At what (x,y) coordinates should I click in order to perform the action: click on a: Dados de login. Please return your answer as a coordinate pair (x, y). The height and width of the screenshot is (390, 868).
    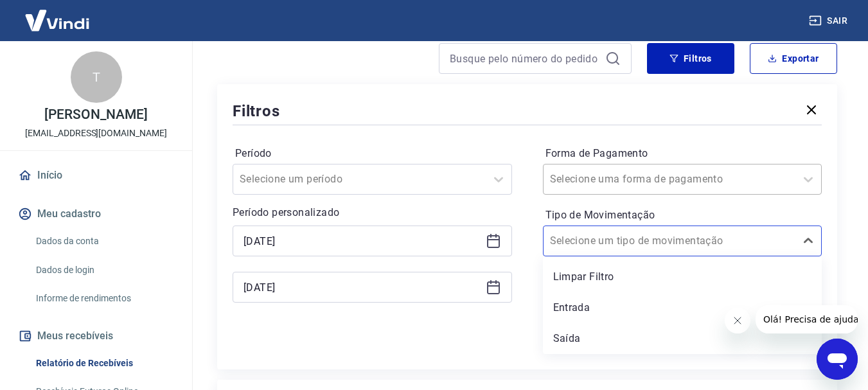
    Looking at the image, I should click on (104, 270).